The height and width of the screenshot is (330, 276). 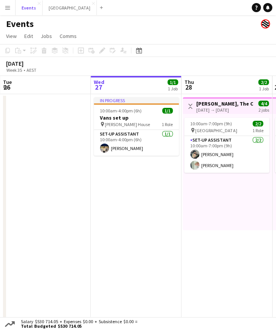 I want to click on div: 2 jobs, so click(x=264, y=109).